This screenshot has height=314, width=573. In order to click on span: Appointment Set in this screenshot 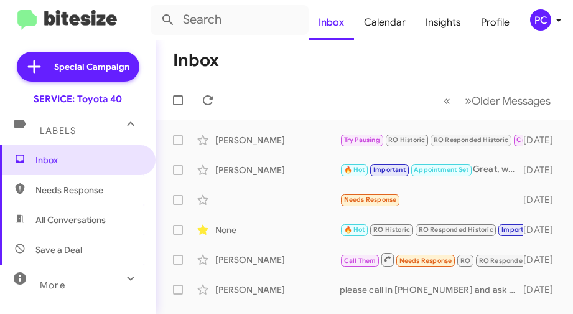, I will do `click(441, 169)`.